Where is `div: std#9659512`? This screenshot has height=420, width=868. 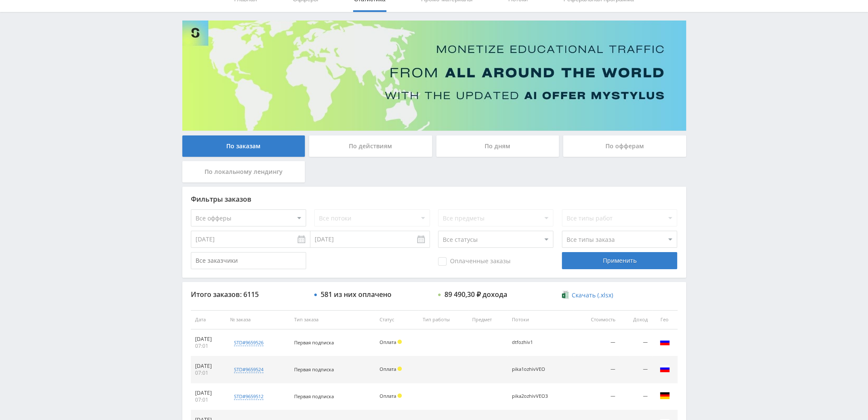 div: std#9659512 is located at coordinates (248, 396).